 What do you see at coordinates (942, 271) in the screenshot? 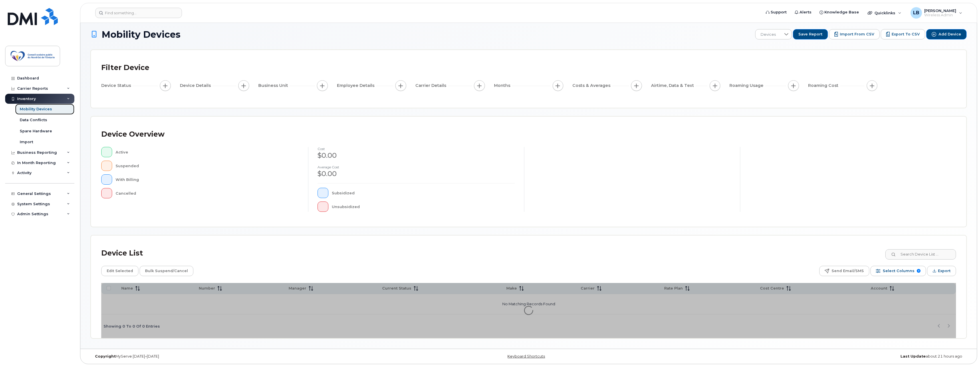
I see `button: Export` at bounding box center [942, 271].